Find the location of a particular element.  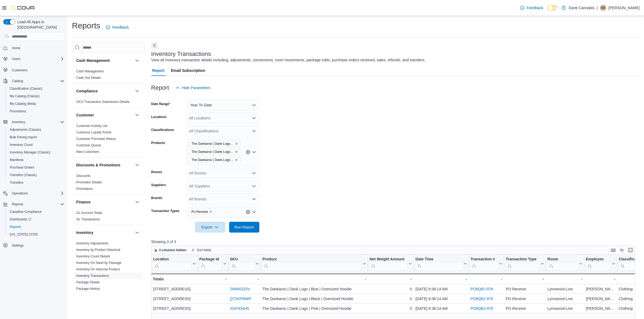

h3: Compliance is located at coordinates (87, 91).